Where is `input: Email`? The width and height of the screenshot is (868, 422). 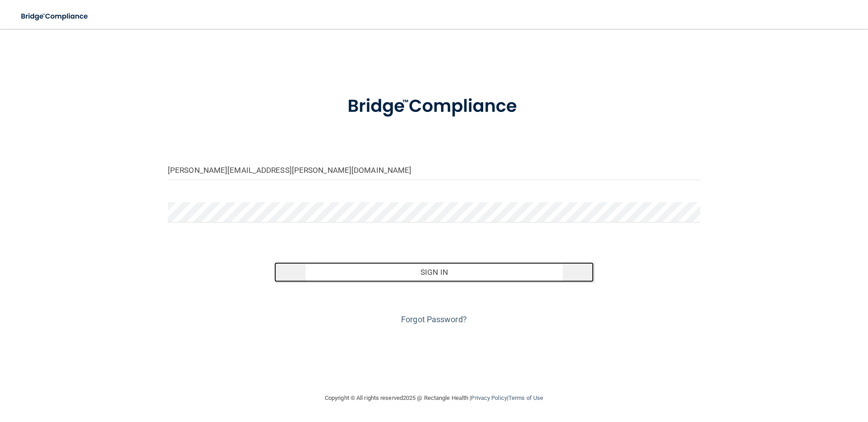 input: Email is located at coordinates (434, 170).